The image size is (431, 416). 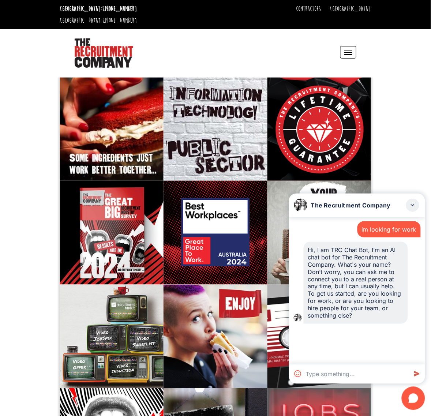 What do you see at coordinates (104, 53) in the screenshot?
I see `img: The Recruitment Company` at bounding box center [104, 53].